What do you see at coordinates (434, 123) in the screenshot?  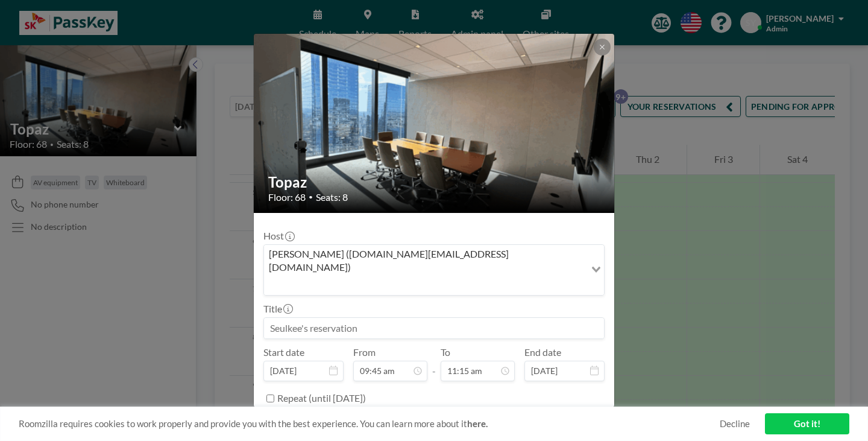 I see `img: 537.gif` at bounding box center [434, 123].